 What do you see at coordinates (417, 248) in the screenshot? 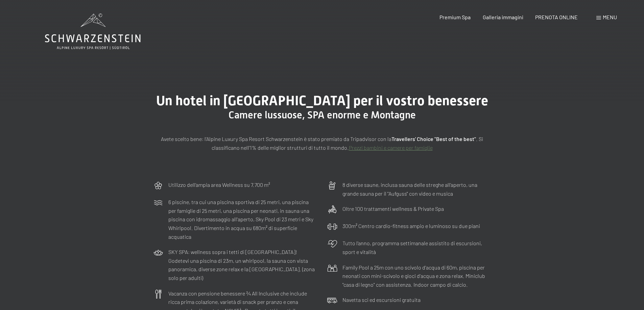
I see `p: Tutto l’anno, programma settimanale assistito di escursioni, sport e vitalità` at bounding box center [417, 248].